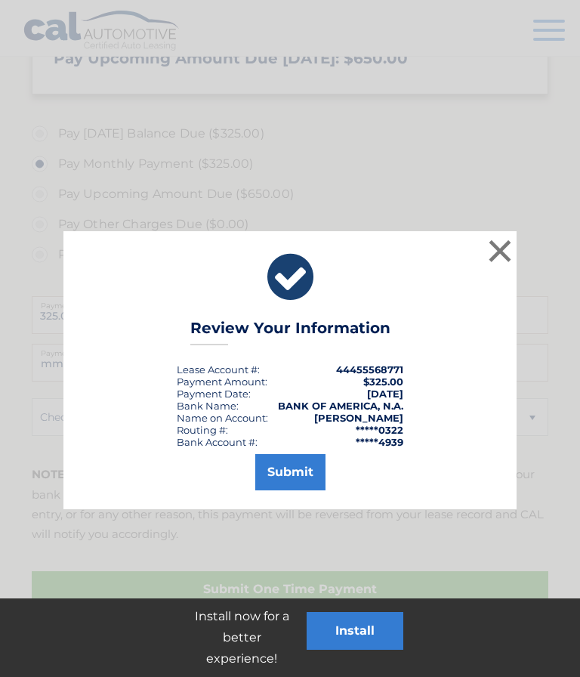  What do you see at coordinates (355, 630) in the screenshot?
I see `button: Install` at bounding box center [355, 630].